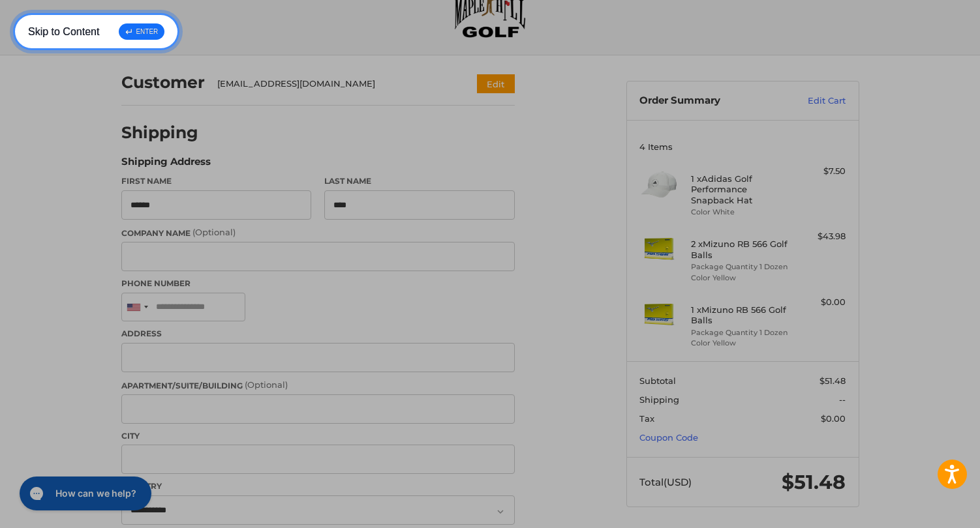 This screenshot has height=528, width=980. Describe the element at coordinates (658, 381) in the screenshot. I see `span: Subtotal` at that location.